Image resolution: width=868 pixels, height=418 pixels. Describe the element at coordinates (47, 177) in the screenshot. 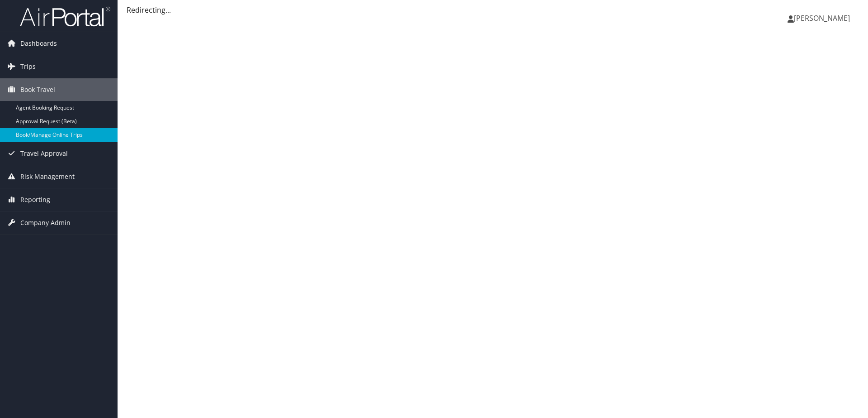

I see `span: Risk Management` at that location.